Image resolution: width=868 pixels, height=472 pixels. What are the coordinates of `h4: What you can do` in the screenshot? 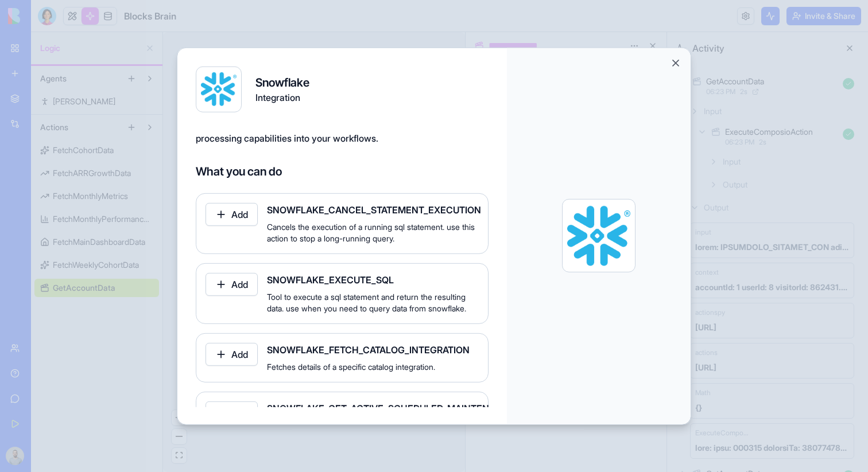 It's located at (342, 171).